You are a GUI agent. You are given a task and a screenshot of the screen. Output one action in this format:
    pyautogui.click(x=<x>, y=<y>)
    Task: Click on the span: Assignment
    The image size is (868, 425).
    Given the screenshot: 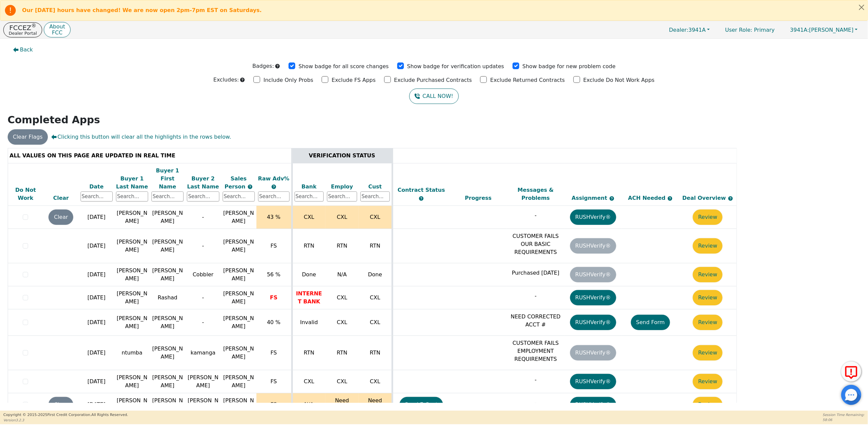 What is the action you would take?
    pyautogui.click(x=591, y=198)
    